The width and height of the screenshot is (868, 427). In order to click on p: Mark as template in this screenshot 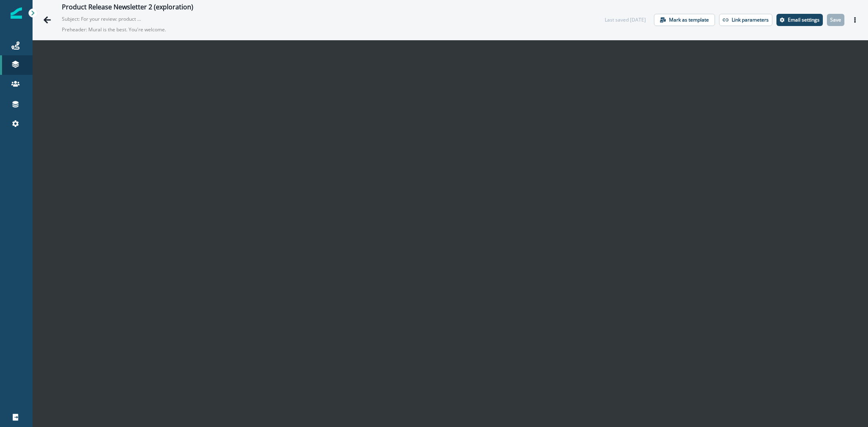, I will do `click(689, 20)`.